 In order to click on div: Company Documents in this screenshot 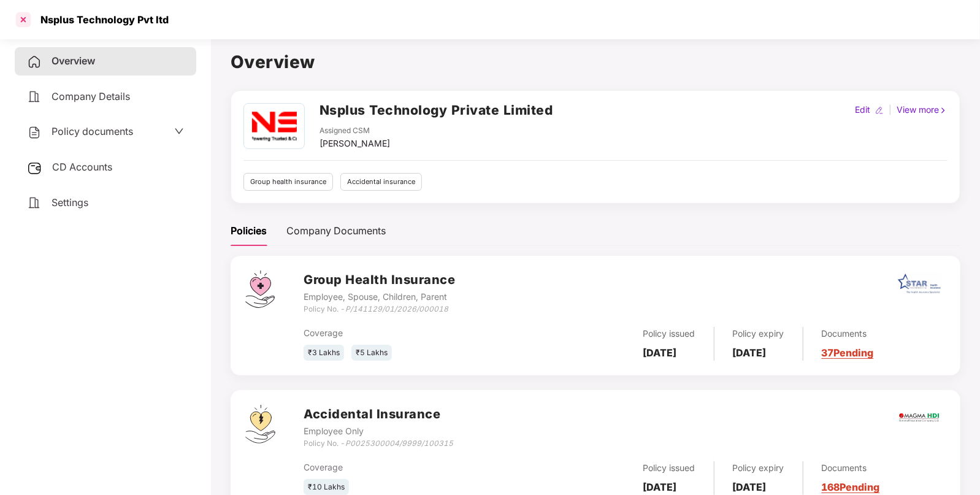, I will do `click(336, 231)`.